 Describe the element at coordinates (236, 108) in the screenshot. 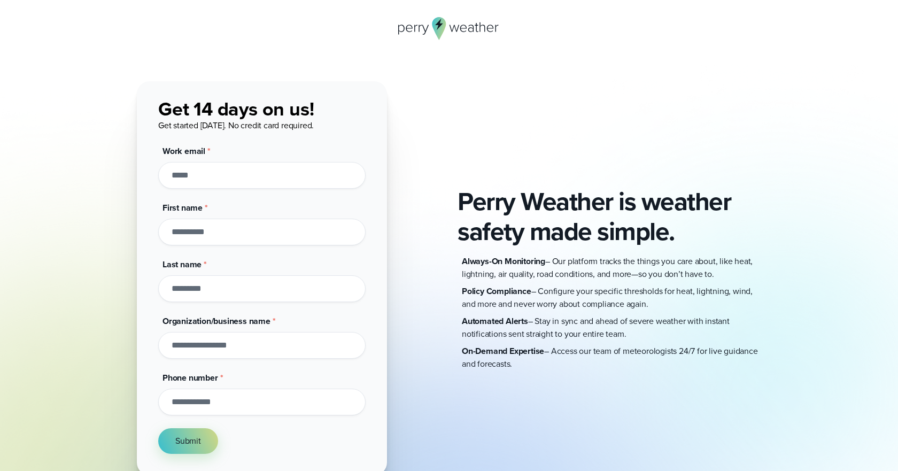

I see `span: Get 14 days on us!` at that location.